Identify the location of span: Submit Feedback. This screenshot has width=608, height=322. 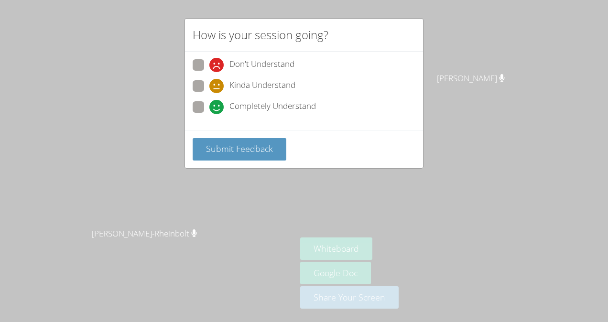
(240, 149).